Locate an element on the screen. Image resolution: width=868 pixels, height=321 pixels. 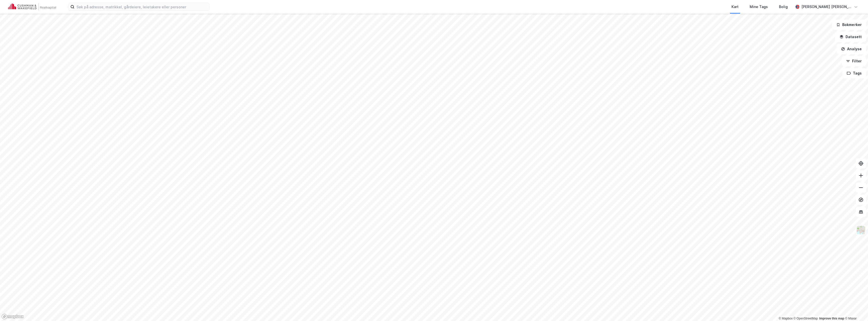
div: Bolig is located at coordinates (783, 7).